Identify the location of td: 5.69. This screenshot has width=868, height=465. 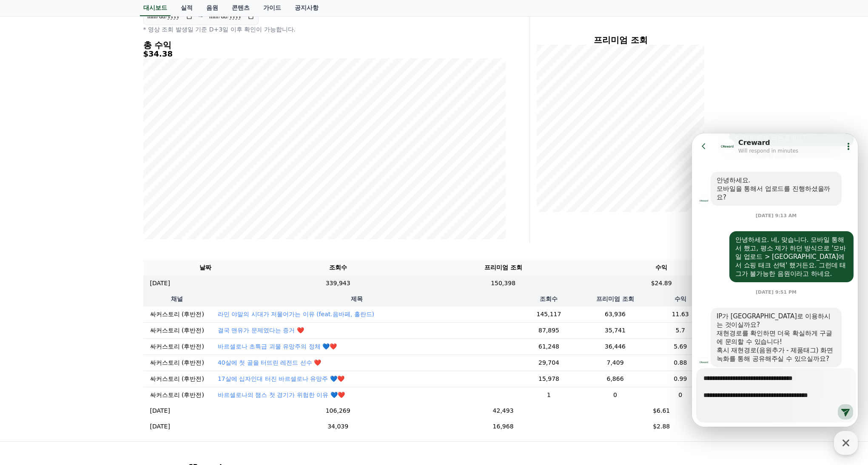
(680, 346).